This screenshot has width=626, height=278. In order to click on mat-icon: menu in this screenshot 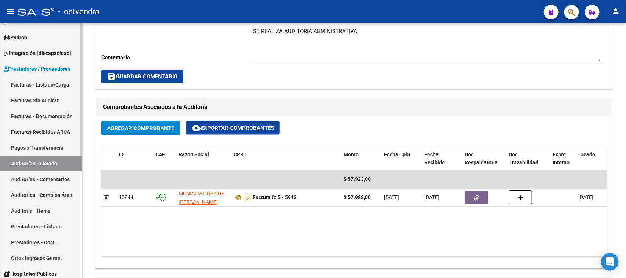, I will do `click(10, 11)`.